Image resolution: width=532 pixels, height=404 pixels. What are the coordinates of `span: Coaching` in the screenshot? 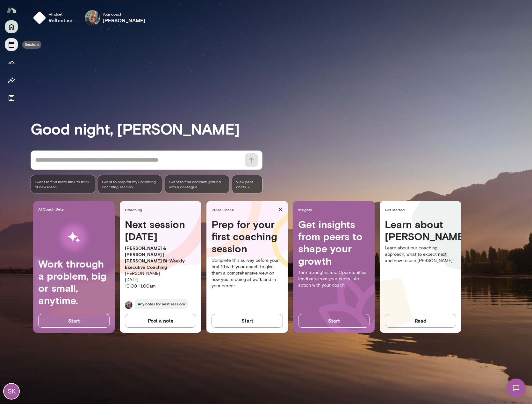 It's located at (162, 210).